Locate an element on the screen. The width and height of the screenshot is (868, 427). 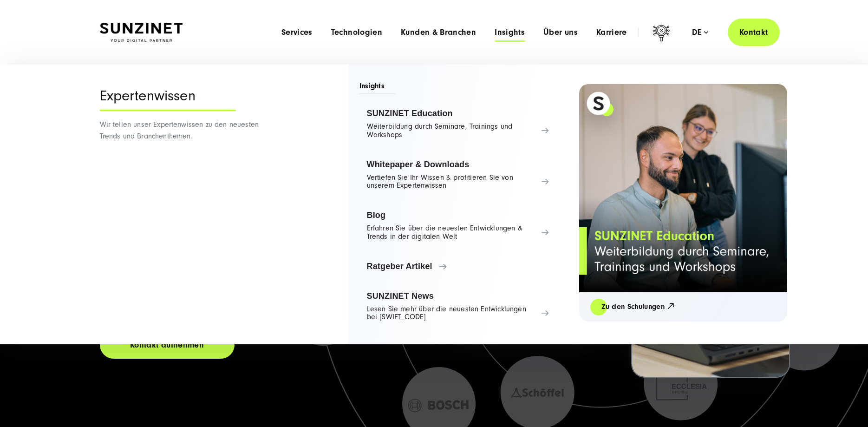
a: Kontakt is located at coordinates (754, 32).